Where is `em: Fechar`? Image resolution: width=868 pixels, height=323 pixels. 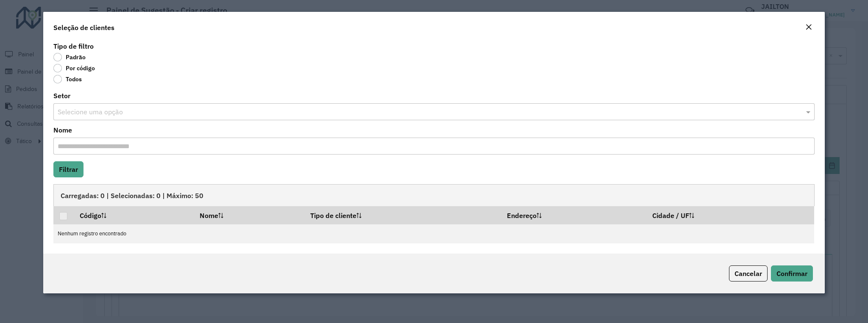 em: Fechar is located at coordinates (809, 27).